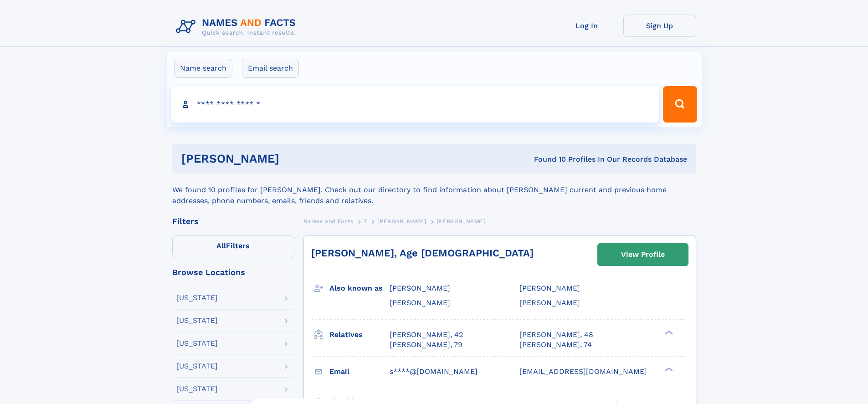  Describe the element at coordinates (643, 254) in the screenshot. I see `a: View Profile` at that location.